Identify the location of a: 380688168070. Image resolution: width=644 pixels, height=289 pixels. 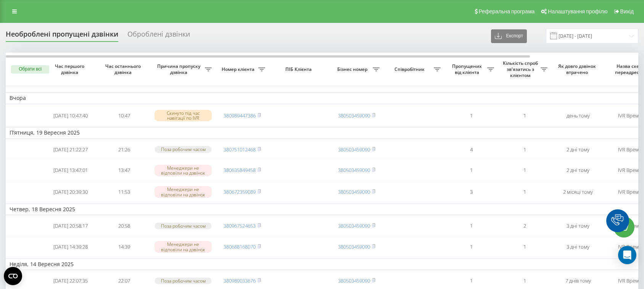
(240, 247).